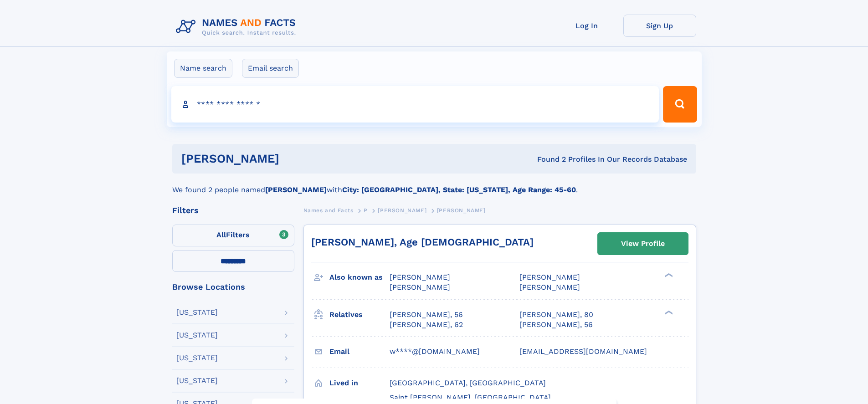 The width and height of the screenshot is (868, 404). What do you see at coordinates (366, 210) in the screenshot?
I see `a: P` at bounding box center [366, 210].